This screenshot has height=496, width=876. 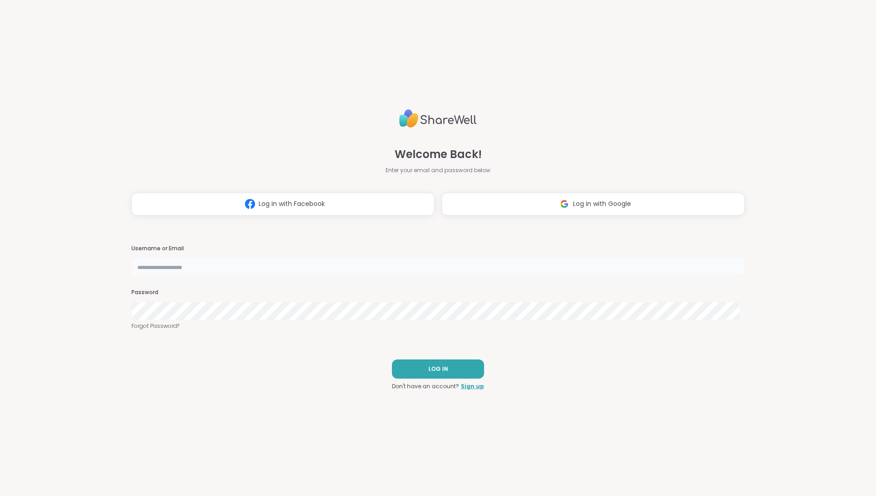 What do you see at coordinates (438, 248) in the screenshot?
I see `h3: Username or Email` at bounding box center [438, 248].